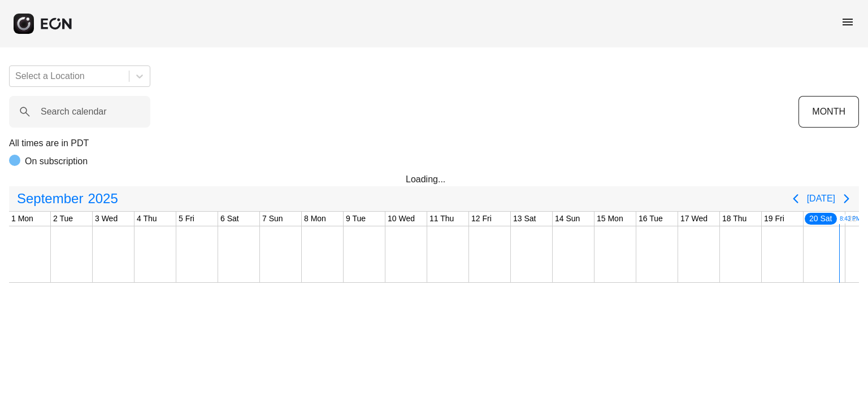 The image size is (868, 416). Describe the element at coordinates (229, 219) in the screenshot. I see `div: 6 Sat` at that location.